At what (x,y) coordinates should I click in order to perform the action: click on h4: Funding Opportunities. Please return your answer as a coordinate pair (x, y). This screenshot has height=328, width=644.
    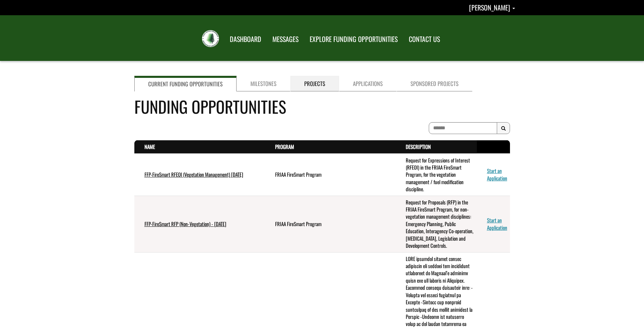
    Looking at the image, I should click on (322, 106).